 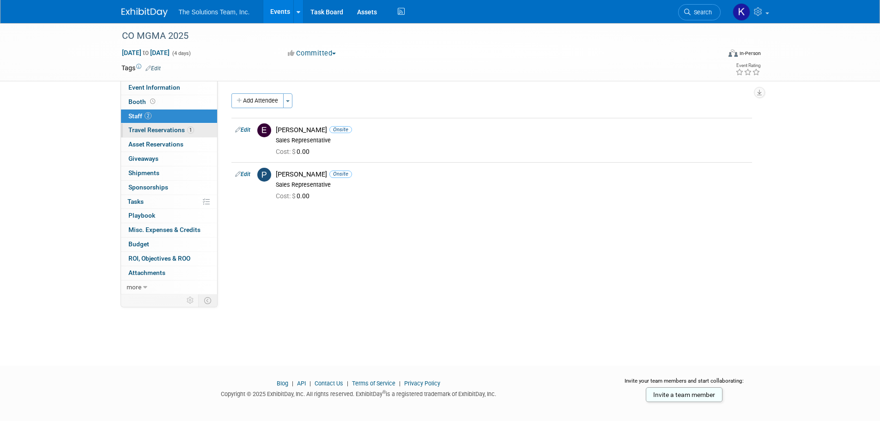 I want to click on span: Giveaways, so click(x=143, y=158).